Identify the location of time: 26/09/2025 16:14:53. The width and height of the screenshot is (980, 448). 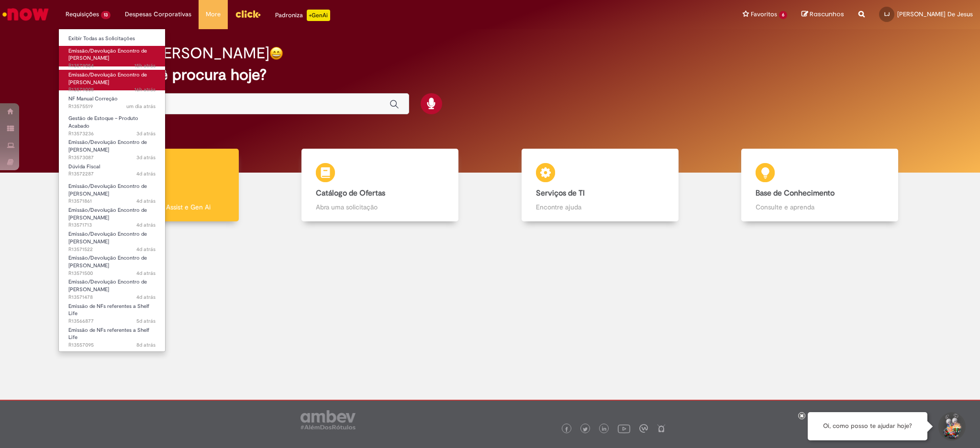
(146, 273).